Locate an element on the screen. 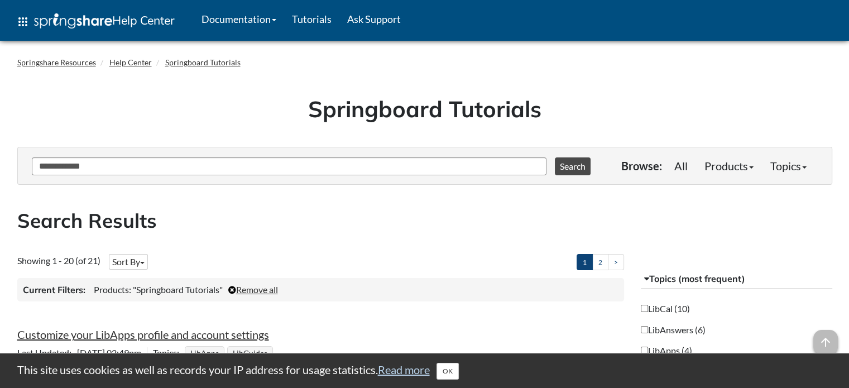 The height and width of the screenshot is (388, 849). h1: Springboard Tutorials is located at coordinates (425, 109).